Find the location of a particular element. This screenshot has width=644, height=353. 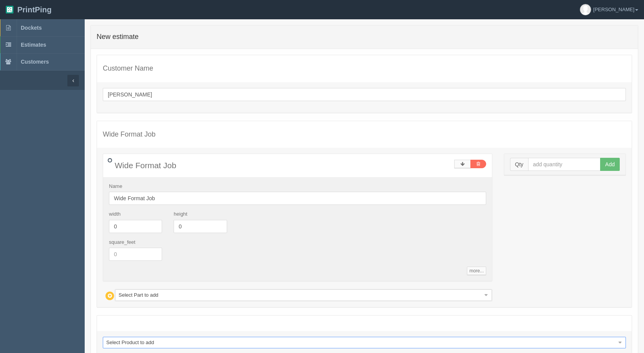

a: more... is located at coordinates (477, 271).